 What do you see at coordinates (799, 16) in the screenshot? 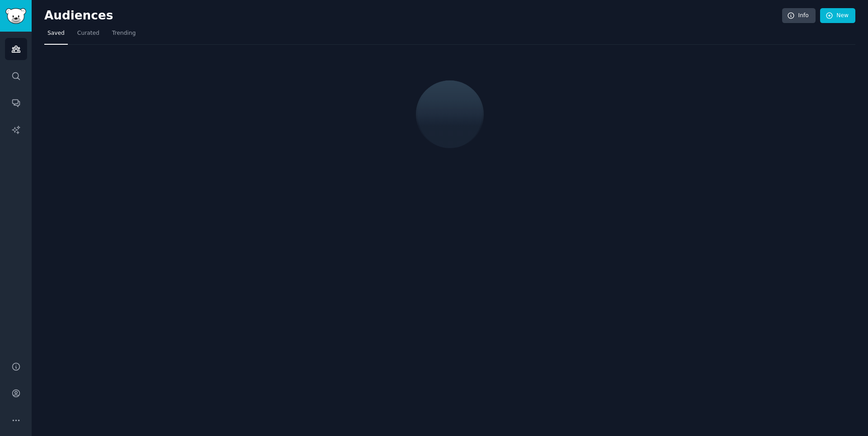
I see `a: Info` at bounding box center [799, 16].